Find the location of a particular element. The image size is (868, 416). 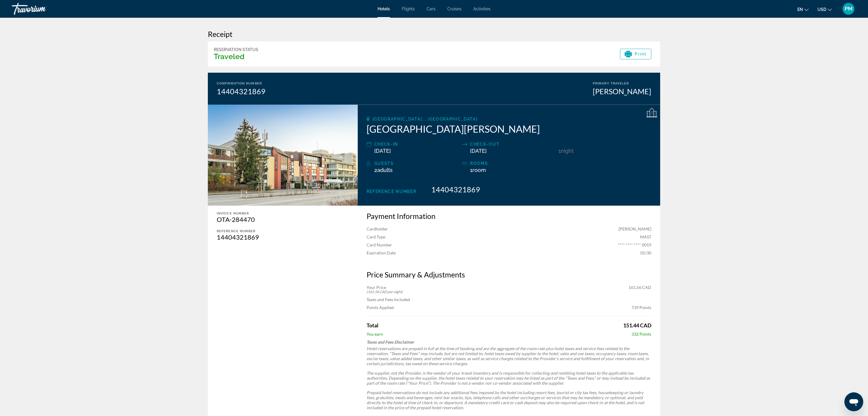

span: Your Price is located at coordinates (376, 287).